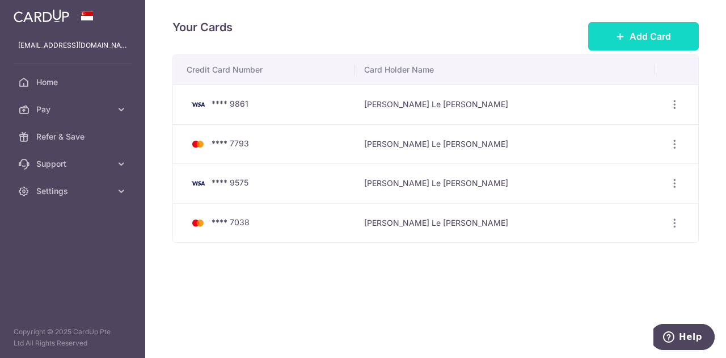 This screenshot has height=358, width=726. Describe the element at coordinates (202, 27) in the screenshot. I see `h4: Your Cards` at that location.